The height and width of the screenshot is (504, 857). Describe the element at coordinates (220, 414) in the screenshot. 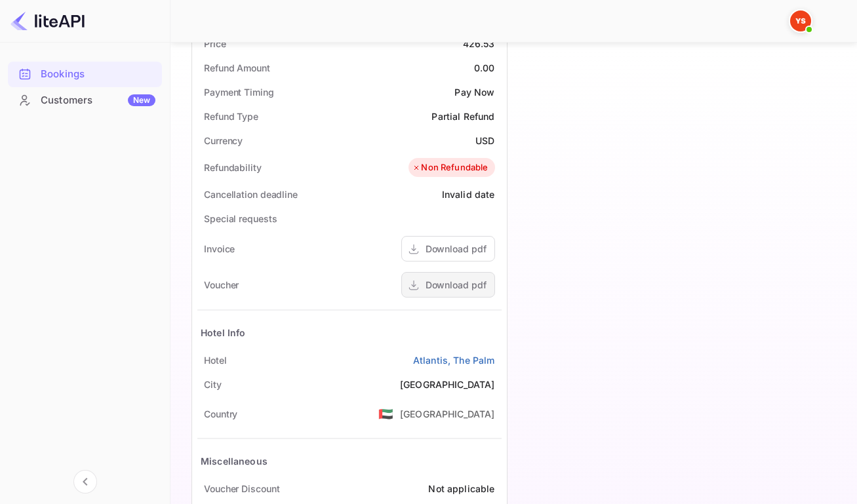

I see `div: Country` at that location.